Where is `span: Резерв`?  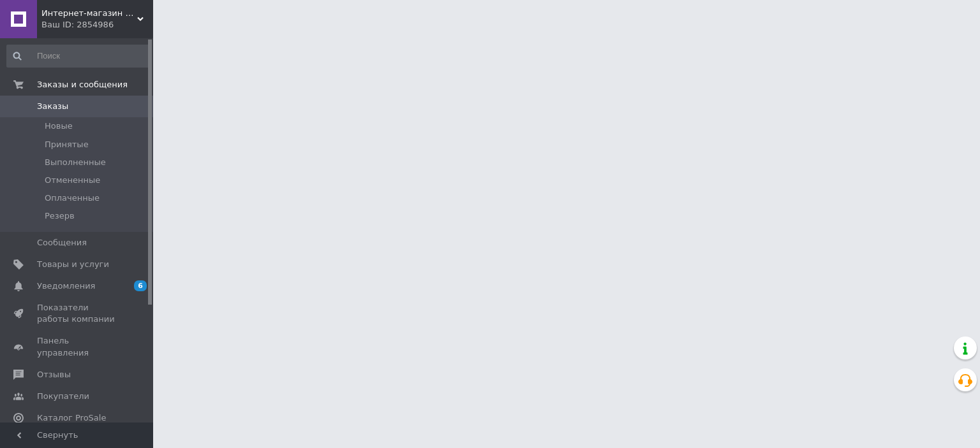
span: Резерв is located at coordinates (59, 216).